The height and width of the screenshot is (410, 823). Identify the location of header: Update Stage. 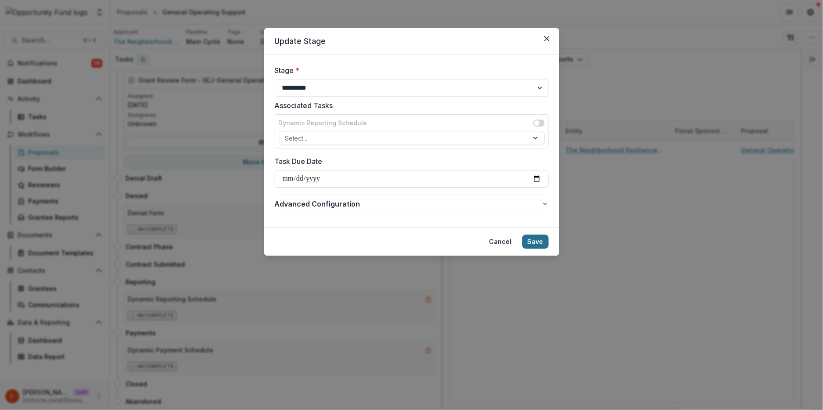
(412, 41).